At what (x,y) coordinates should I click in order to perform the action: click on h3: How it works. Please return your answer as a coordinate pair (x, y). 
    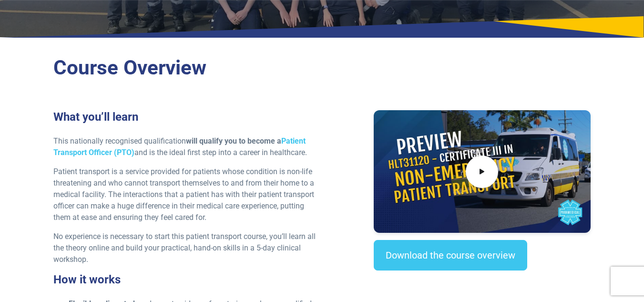
    Looking at the image, I should click on (185, 280).